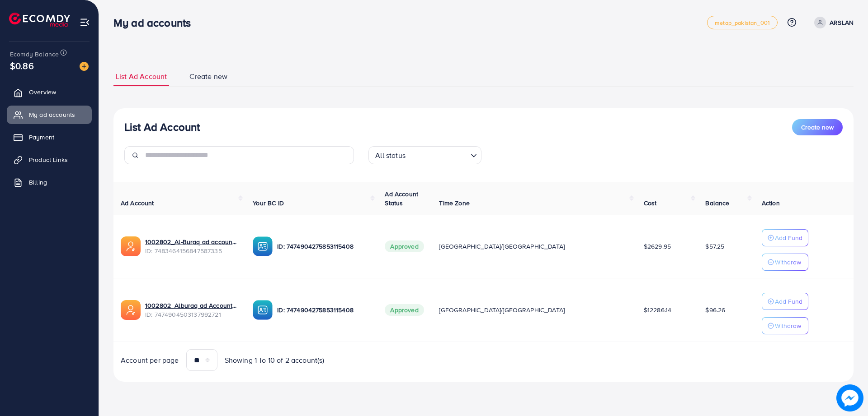 The image size is (868, 416). What do you see at coordinates (742, 22) in the screenshot?
I see `a: metap_pakistan_001` at bounding box center [742, 22].